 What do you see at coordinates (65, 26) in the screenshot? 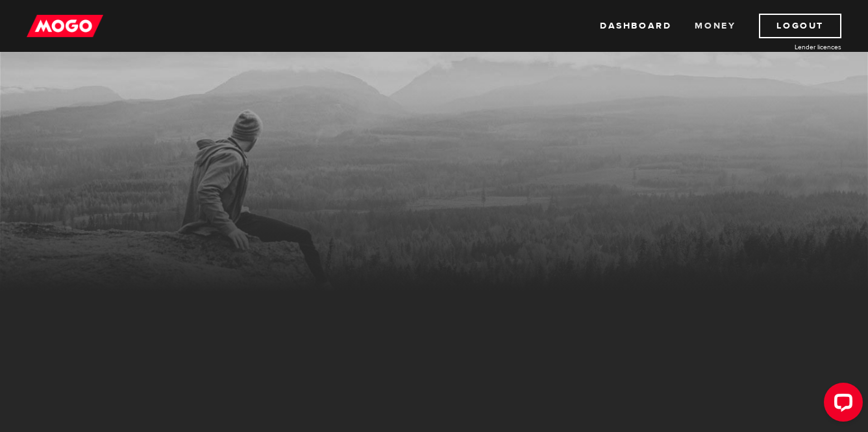
I see `img: mogo_logo-11ee424be714fa7cbb0f0f49df9e16ec.png` at bounding box center [65, 26].